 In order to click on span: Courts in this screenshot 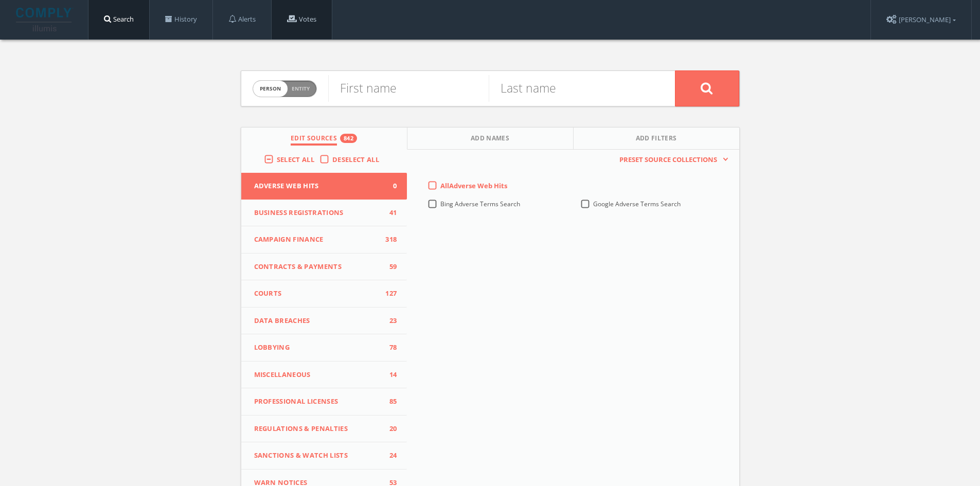, I will do `click(318, 294)`.